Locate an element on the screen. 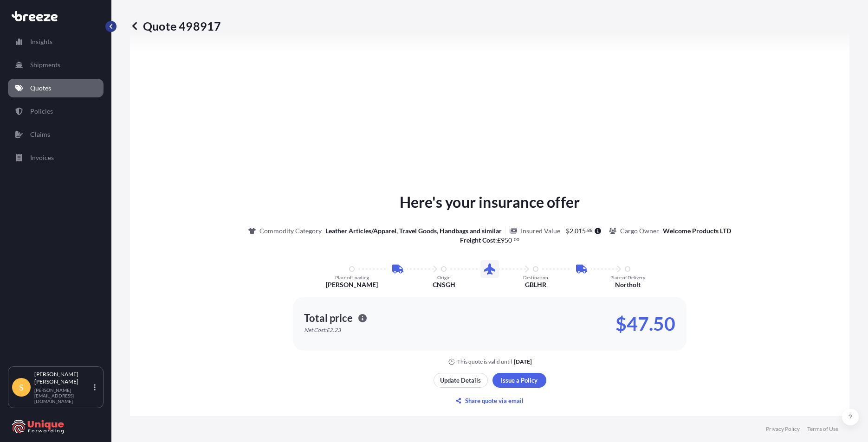 The height and width of the screenshot is (442, 868). span: S is located at coordinates (21, 388).